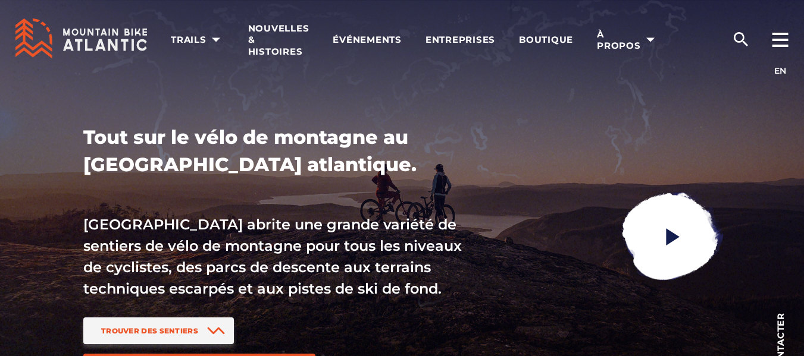  Describe the element at coordinates (460, 40) in the screenshot. I see `span: Entreprises` at that location.